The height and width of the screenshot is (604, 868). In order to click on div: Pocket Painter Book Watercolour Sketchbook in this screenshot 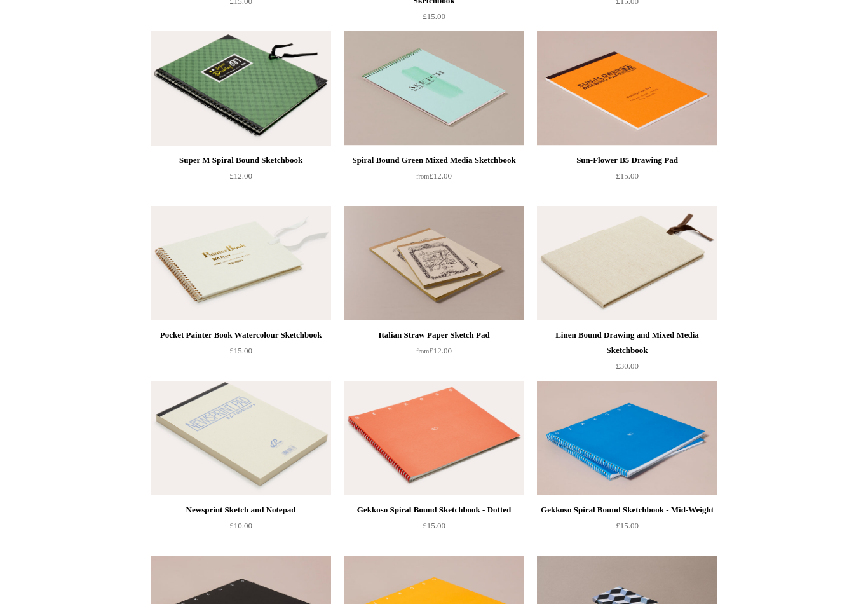, I will do `click(241, 335)`.